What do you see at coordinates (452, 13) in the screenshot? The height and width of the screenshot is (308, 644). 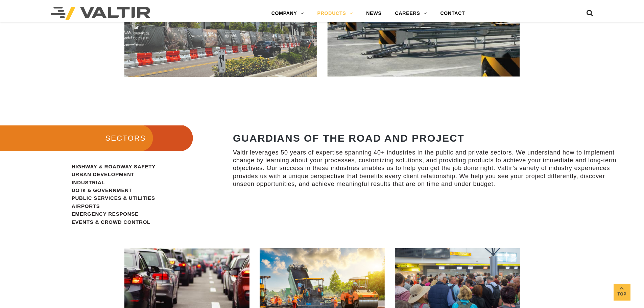 I see `a: CONTACT` at bounding box center [452, 13].